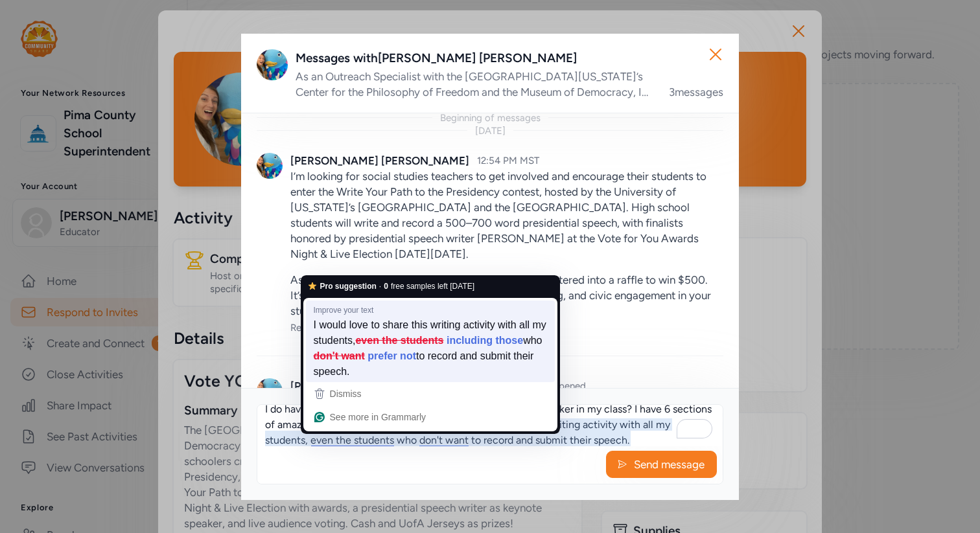  What do you see at coordinates (490, 426) in the screenshot?
I see `textarea: To enrich screen reader interactions, please activate Accessibility in Grammarly extension settings` at bounding box center [490, 426].